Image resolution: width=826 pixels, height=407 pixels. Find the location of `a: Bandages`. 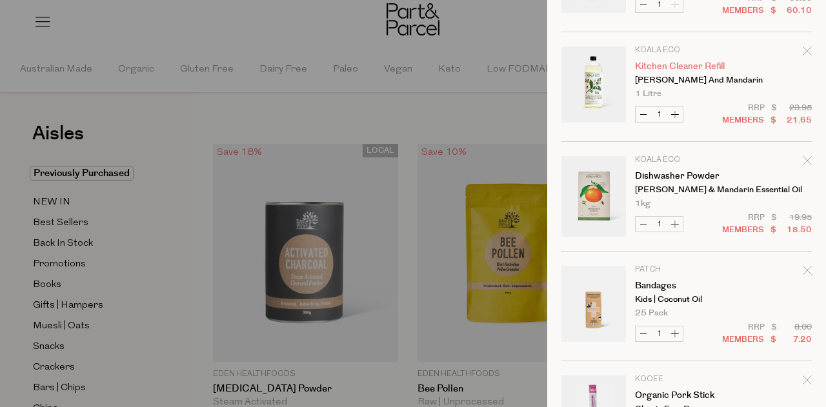

a: Bandages is located at coordinates (685, 286).